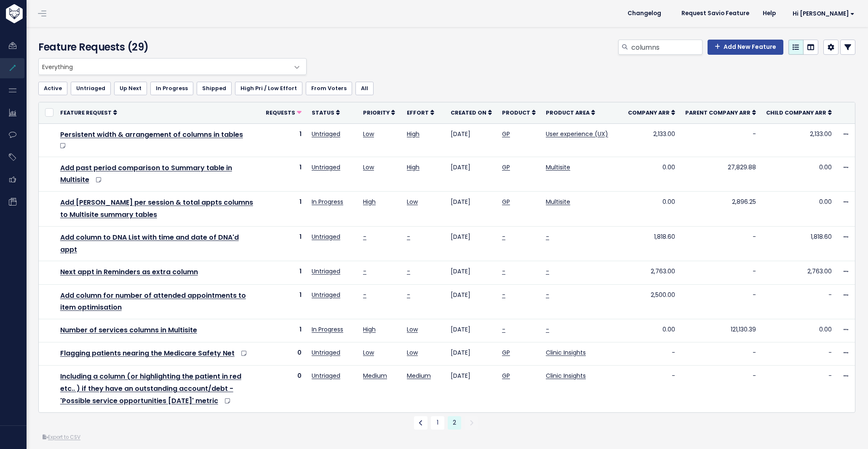 This screenshot has height=449, width=868. What do you see at coordinates (326, 113) in the screenshot?
I see `a: Status` at bounding box center [326, 113].